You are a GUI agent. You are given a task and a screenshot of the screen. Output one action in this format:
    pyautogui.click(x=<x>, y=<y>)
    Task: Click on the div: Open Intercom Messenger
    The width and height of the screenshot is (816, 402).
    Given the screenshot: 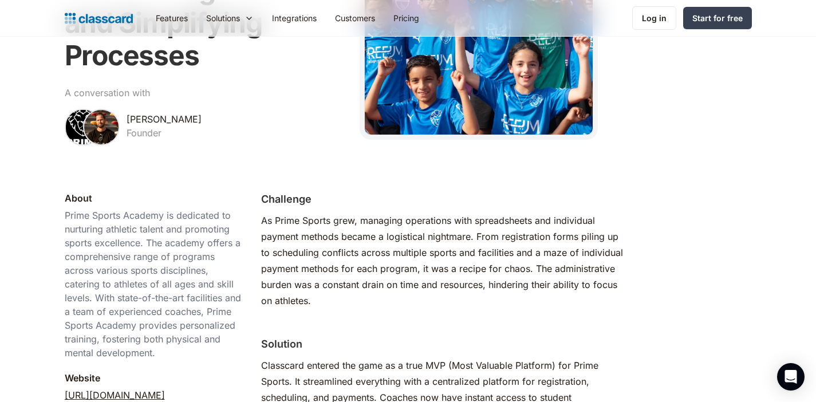 What is the action you would take?
    pyautogui.click(x=790, y=377)
    